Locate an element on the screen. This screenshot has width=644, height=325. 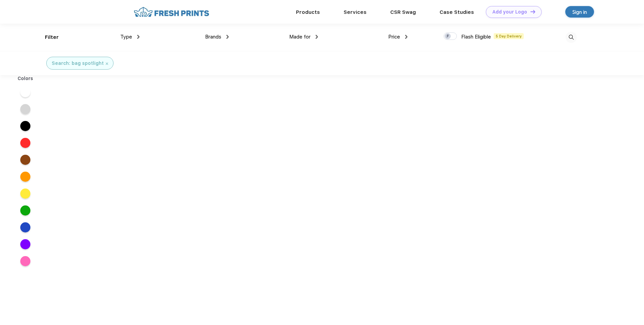
img: filter_cancel.svg is located at coordinates (106, 64).